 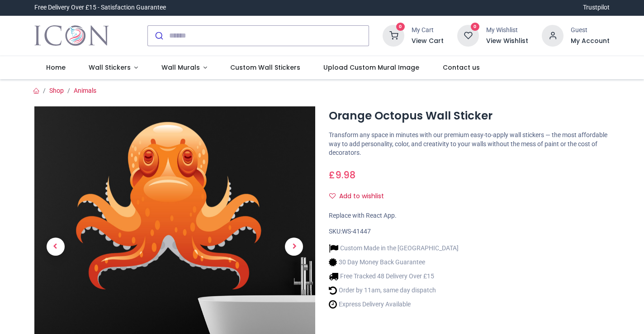 I want to click on a: Wall Murals, so click(x=184, y=68).